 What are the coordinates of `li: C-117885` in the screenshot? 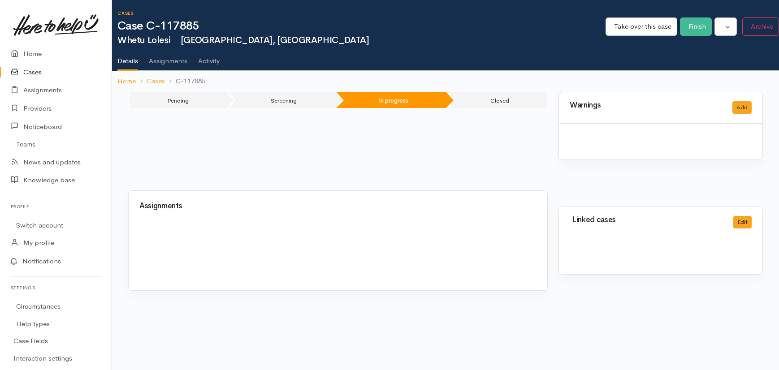 It's located at (185, 81).